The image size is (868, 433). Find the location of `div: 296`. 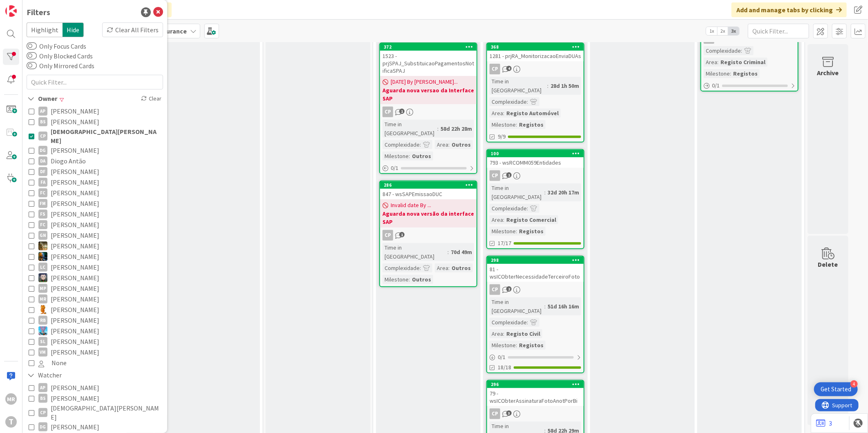

div: 296 is located at coordinates (537, 385).